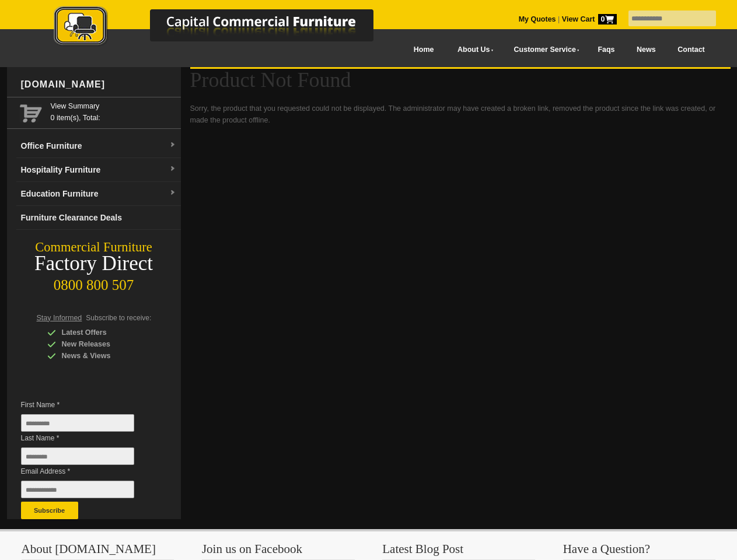 This screenshot has height=560, width=737. Describe the element at coordinates (49, 511) in the screenshot. I see `button: Subscribe` at that location.